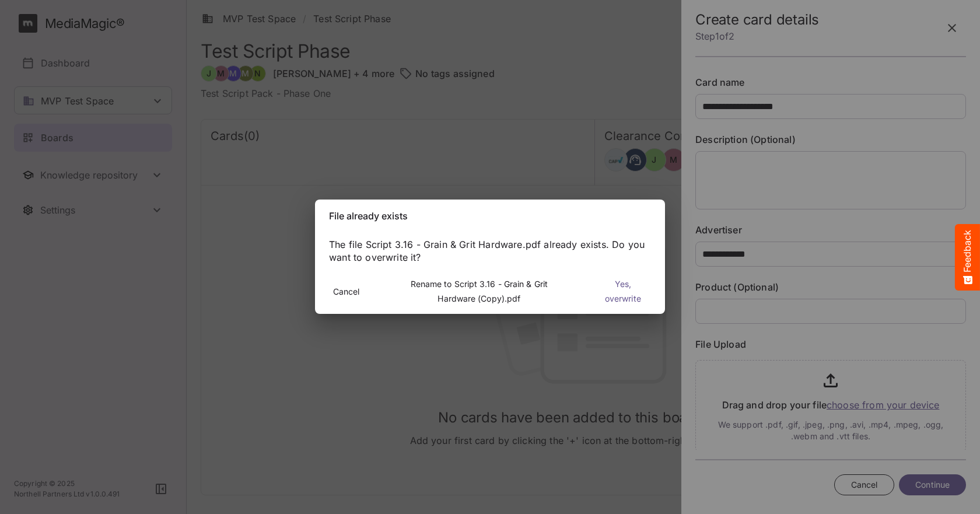 The image size is (980, 514). What do you see at coordinates (968, 257) in the screenshot?
I see `button: Feedback` at bounding box center [968, 257].